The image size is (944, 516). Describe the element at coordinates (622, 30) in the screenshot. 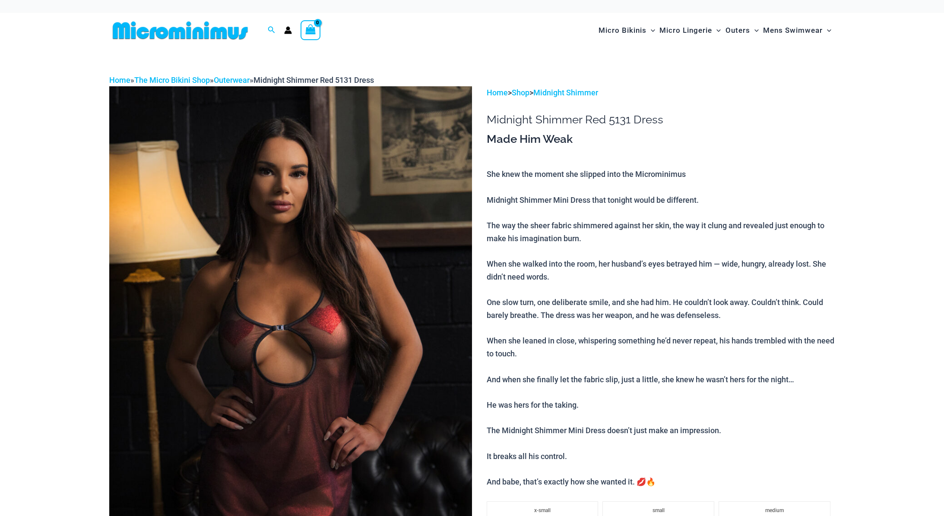

I see `span: Micro Bikinis` at that location.